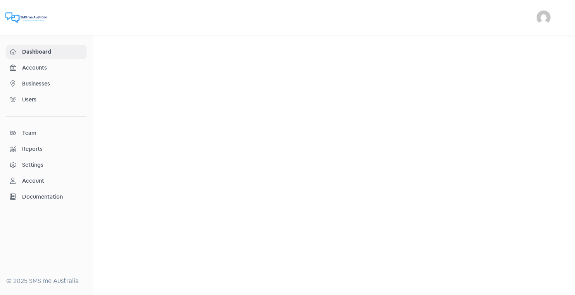 Image resolution: width=575 pixels, height=295 pixels. I want to click on a: Dashboard, so click(46, 52).